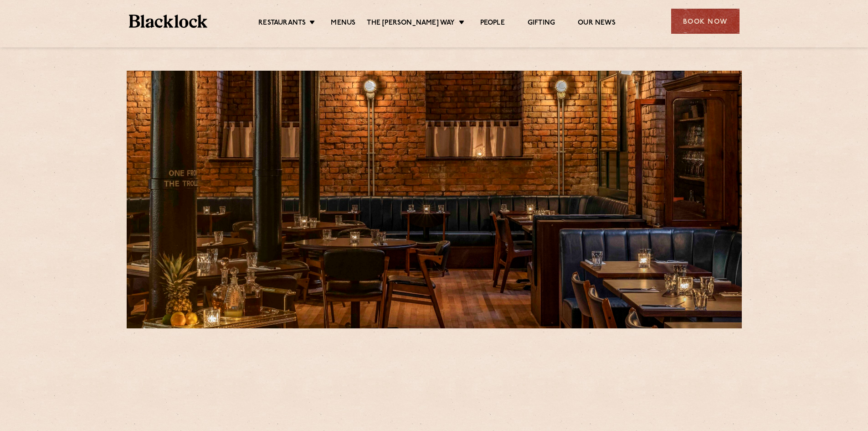 The width and height of the screenshot is (868, 431). Describe the element at coordinates (706, 21) in the screenshot. I see `div: Book Now` at that location.